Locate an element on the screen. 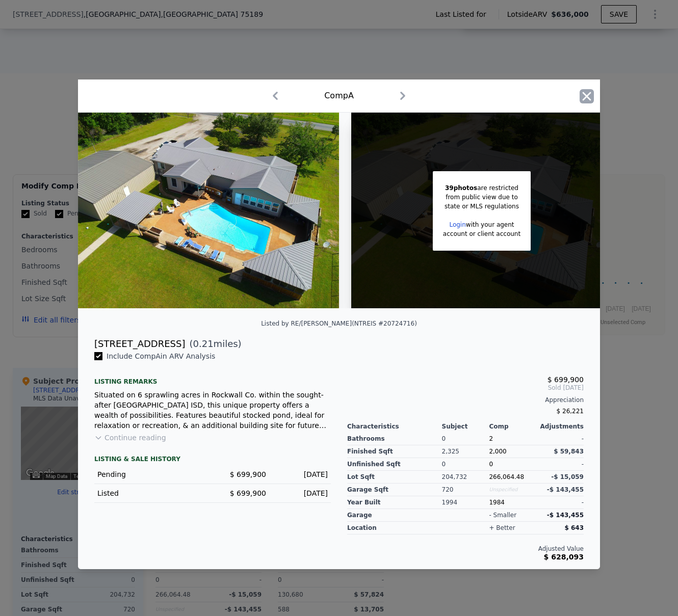  span: -$ 15,059 is located at coordinates (567, 477).